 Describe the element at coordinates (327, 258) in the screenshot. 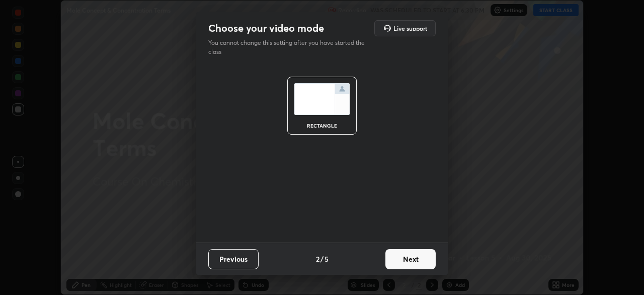

I see `h4: 5` at that location.